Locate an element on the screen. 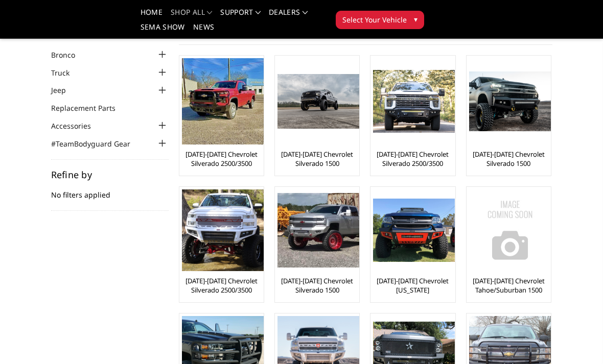  a: Bronco is located at coordinates (69, 55).